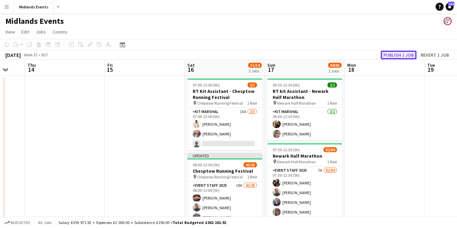  What do you see at coordinates (34, 21) in the screenshot?
I see `h1: Midlands Events` at bounding box center [34, 21].